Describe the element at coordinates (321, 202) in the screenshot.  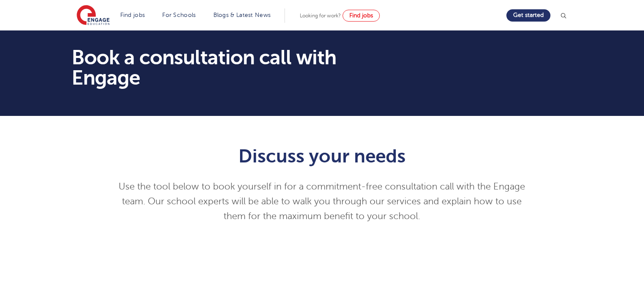
I see `p: Use the tool below to book yourself in for a commitment-free consultation call with the Engage te...` at that location.